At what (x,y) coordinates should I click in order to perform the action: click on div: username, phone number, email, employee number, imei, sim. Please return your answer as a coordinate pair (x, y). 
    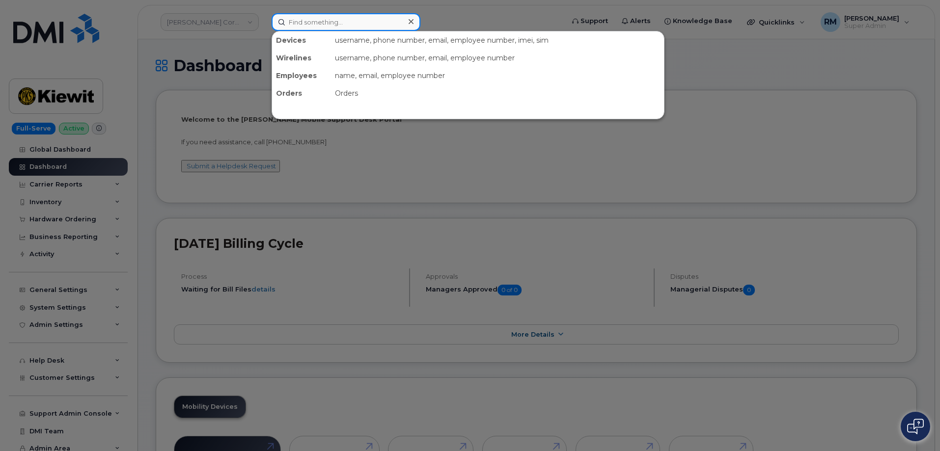
    Looking at the image, I should click on (497, 40).